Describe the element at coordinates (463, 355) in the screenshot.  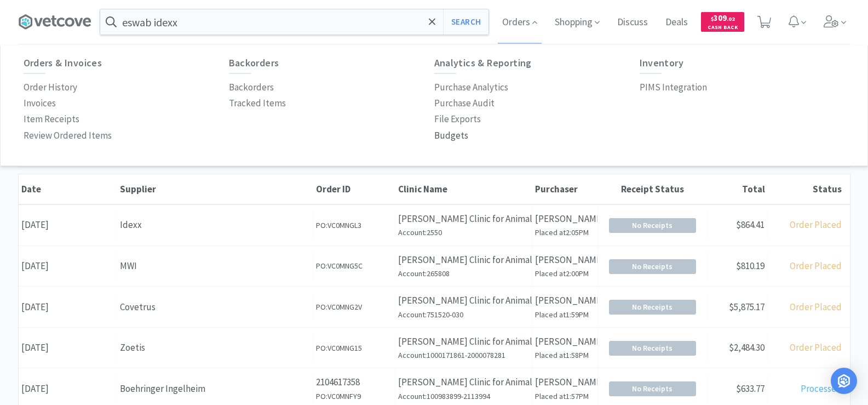
I see `h6: Account: 1000171861-2000078281` at that location.